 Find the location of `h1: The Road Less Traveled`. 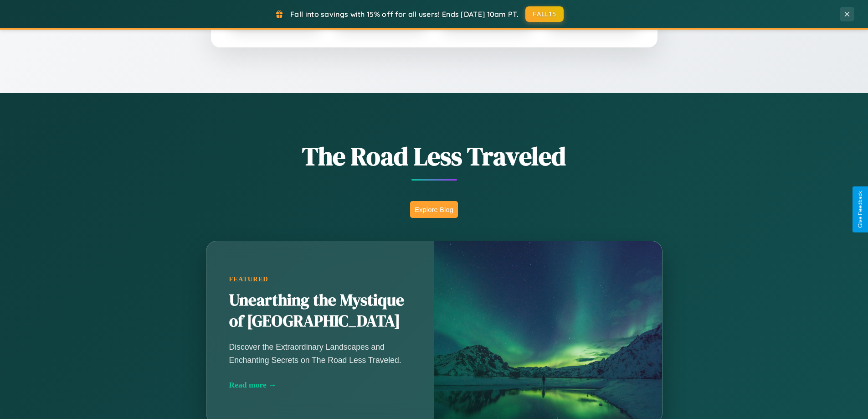

h1: The Road Less Traveled is located at coordinates (434, 156).